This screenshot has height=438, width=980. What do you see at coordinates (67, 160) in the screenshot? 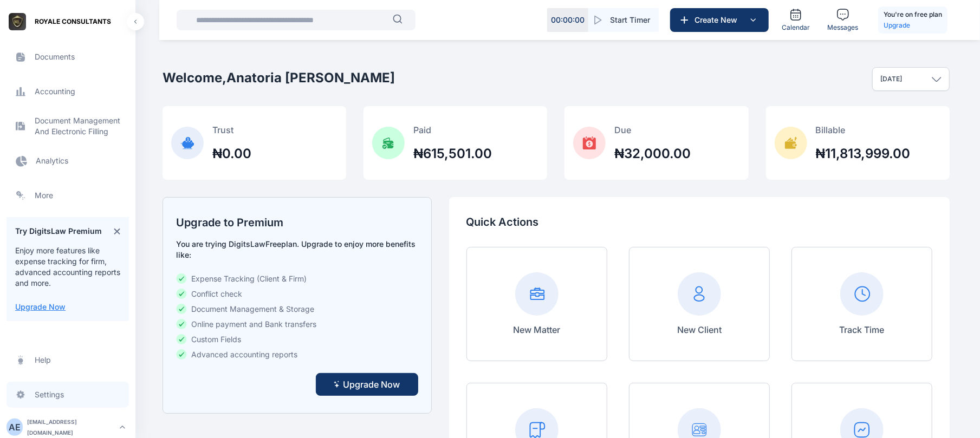
I see `span: Analytics` at bounding box center [67, 160].